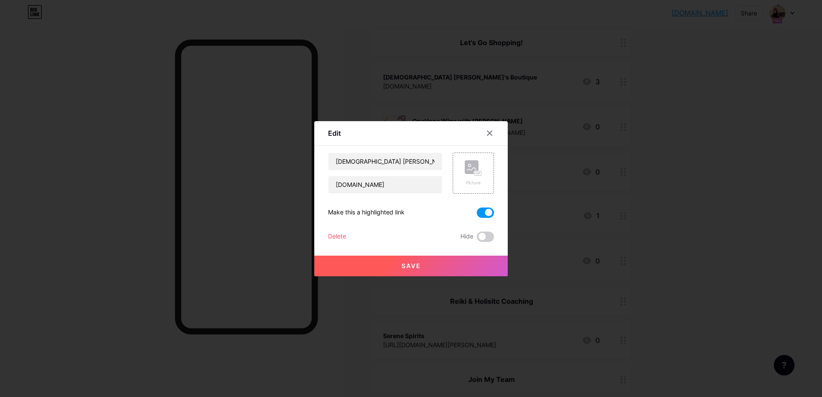 Image resolution: width=822 pixels, height=397 pixels. I want to click on span: Hide, so click(467, 237).